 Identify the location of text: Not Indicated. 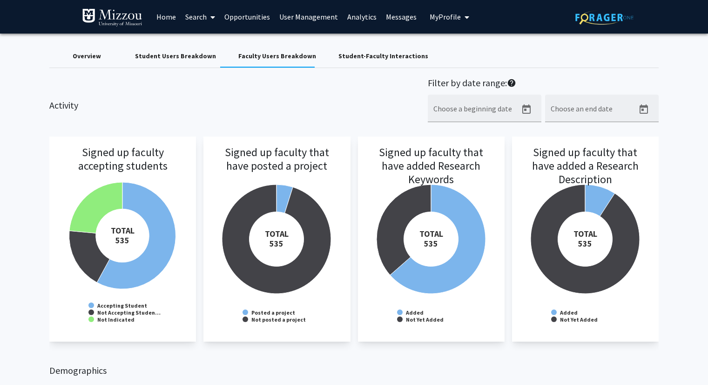
(116, 319).